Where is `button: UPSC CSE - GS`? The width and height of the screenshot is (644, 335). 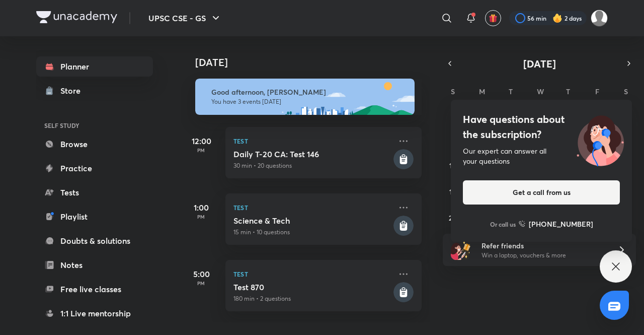 button: UPSC CSE - GS is located at coordinates (185, 18).